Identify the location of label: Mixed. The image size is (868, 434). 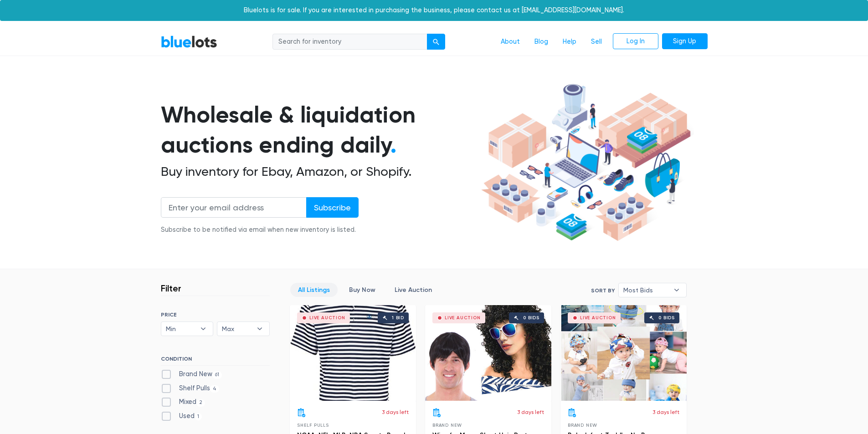
(183, 402).